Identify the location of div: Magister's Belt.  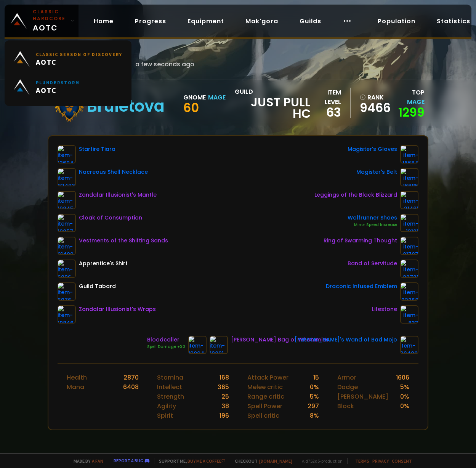
(377, 172).